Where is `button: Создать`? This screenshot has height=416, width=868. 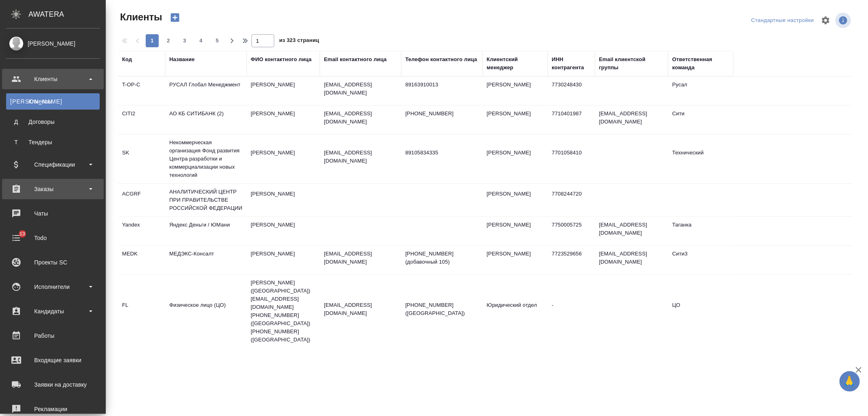 button: Создать is located at coordinates (175, 18).